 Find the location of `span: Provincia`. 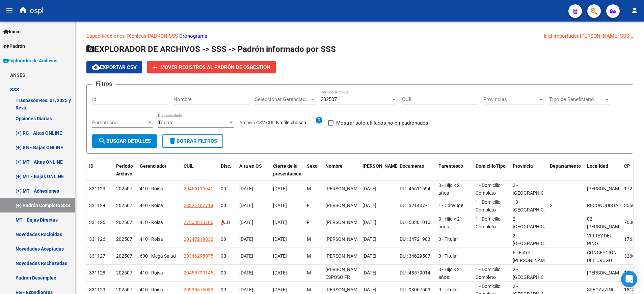

span: Provincia is located at coordinates (523, 166).